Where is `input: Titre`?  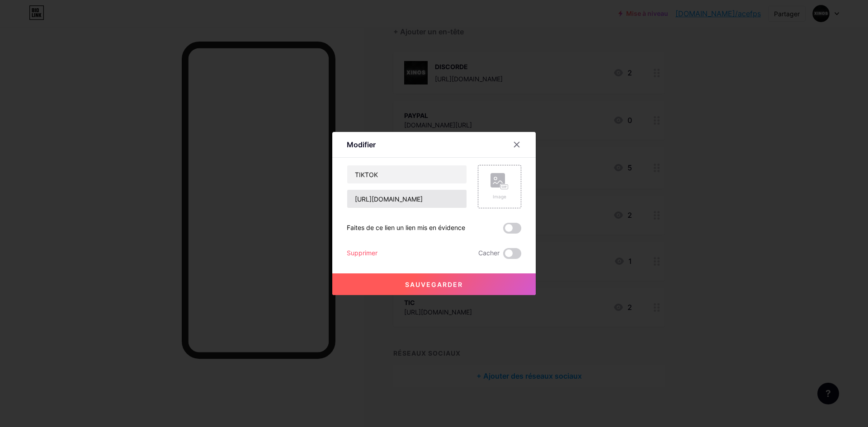
input: Titre is located at coordinates (406, 174).